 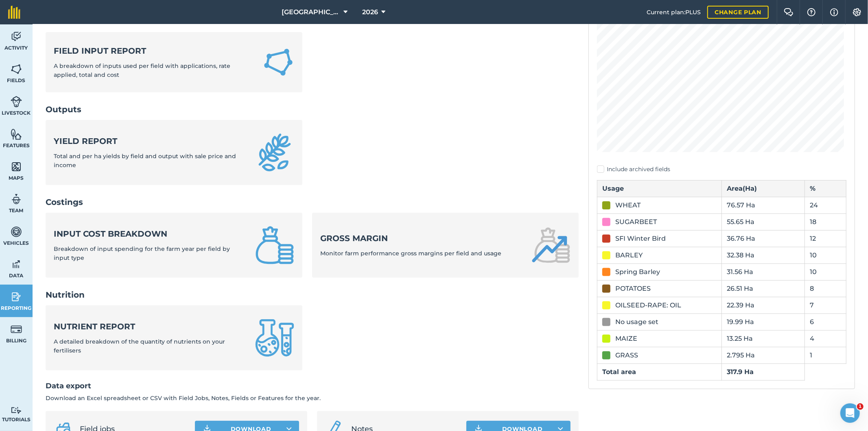 I want to click on strong: 317.9 Ha, so click(x=740, y=372).